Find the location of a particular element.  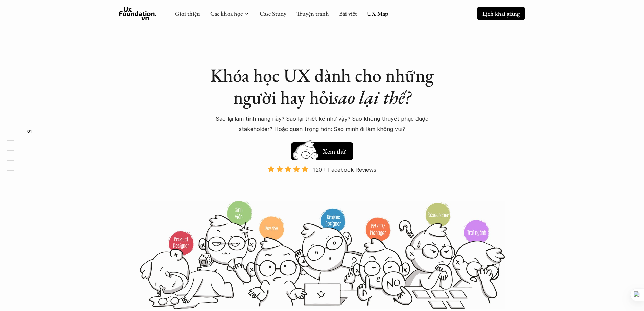

a: Case Study is located at coordinates (273, 13).